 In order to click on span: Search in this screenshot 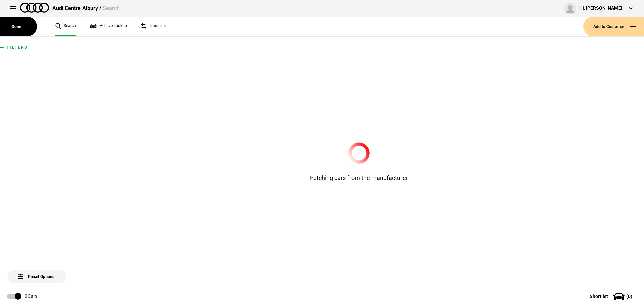, I will do `click(111, 8)`.